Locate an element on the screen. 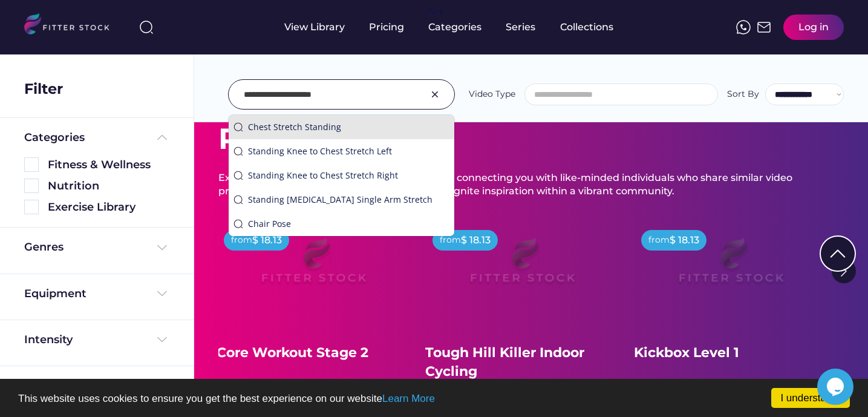 The height and width of the screenshot is (417, 868). img: Group%201000002322%20%281%29.svg is located at coordinates (838, 253).